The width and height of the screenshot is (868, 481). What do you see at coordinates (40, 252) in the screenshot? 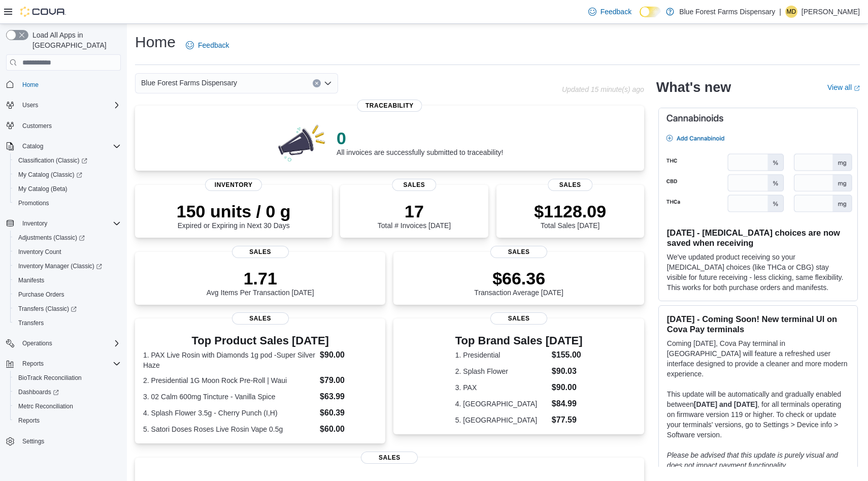
I see `a: Inventory Count` at bounding box center [40, 252].